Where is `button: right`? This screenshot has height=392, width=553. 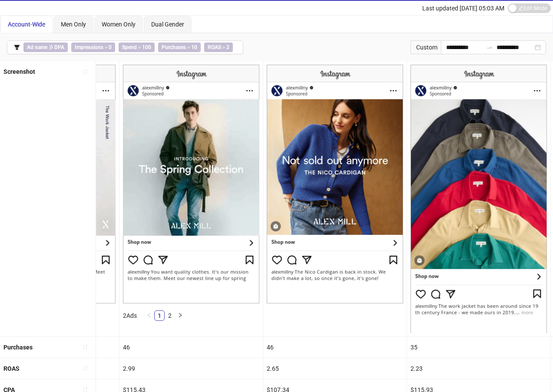
button: right is located at coordinates (180, 315).